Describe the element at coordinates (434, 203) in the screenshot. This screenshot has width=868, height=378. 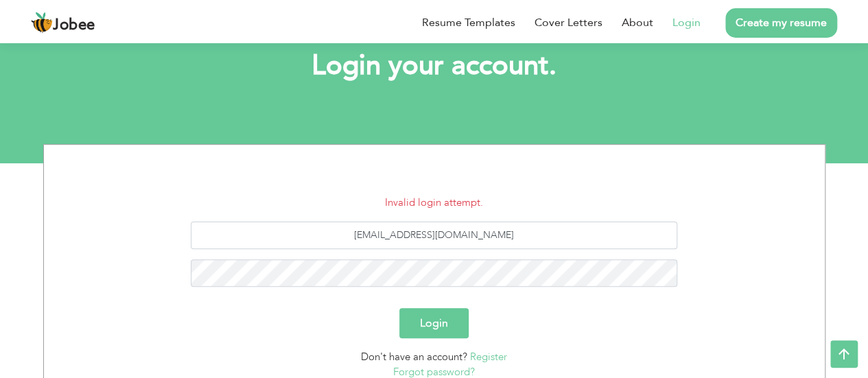
I see `li: Invalid login attempt.` at that location.